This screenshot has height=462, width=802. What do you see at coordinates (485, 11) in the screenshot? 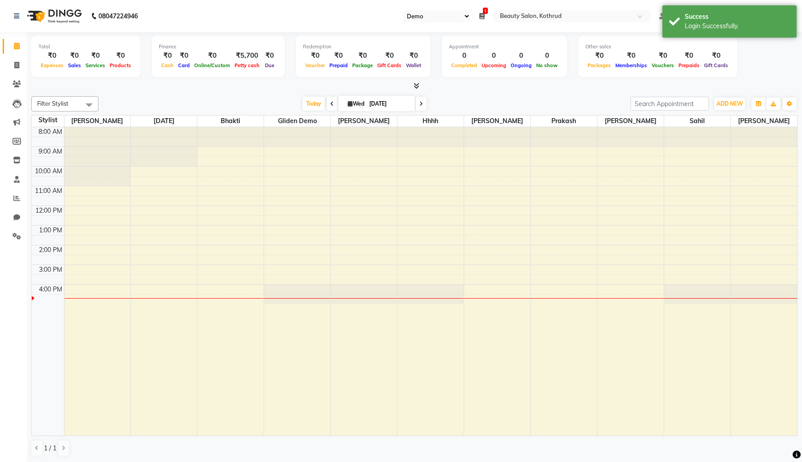
I see `span: 1` at bounding box center [485, 11].